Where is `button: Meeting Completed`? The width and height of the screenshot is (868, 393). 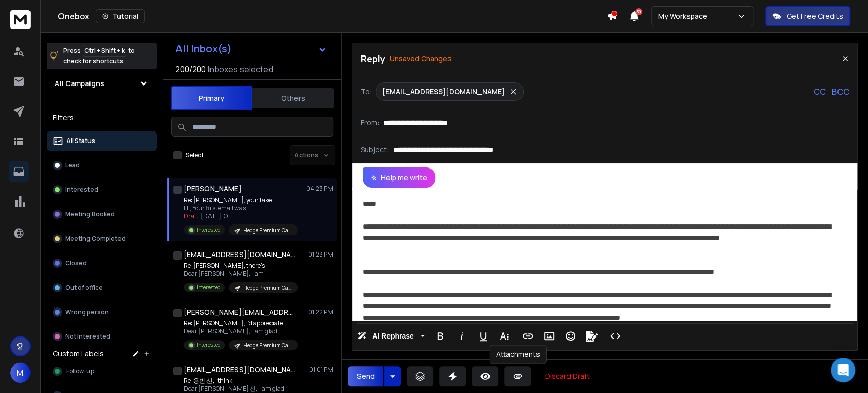
button: Meeting Completed is located at coordinates (101, 239).